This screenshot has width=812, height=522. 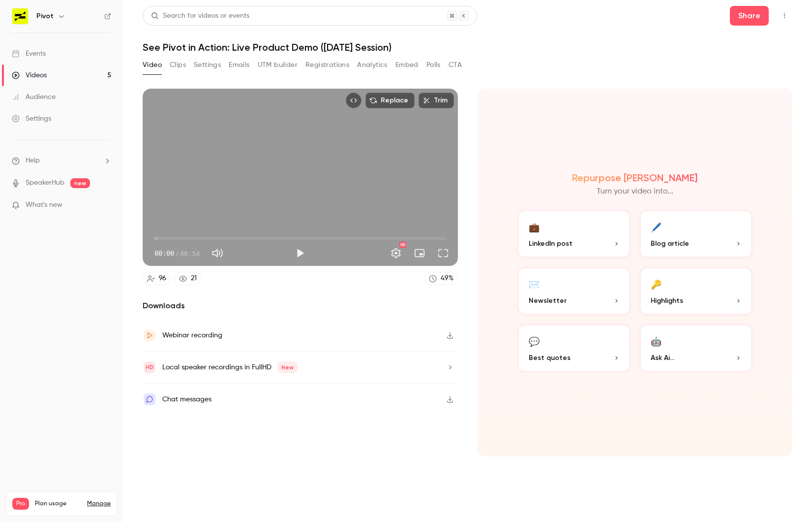 What do you see at coordinates (696, 291) in the screenshot?
I see `button: 🔑Highlights` at bounding box center [696, 291].